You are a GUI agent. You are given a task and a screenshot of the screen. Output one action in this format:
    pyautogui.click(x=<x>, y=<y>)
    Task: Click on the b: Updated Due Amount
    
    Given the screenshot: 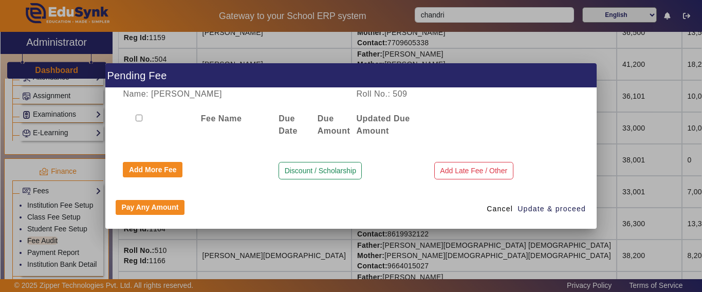 What is the action you would take?
    pyautogui.click(x=383, y=124)
    